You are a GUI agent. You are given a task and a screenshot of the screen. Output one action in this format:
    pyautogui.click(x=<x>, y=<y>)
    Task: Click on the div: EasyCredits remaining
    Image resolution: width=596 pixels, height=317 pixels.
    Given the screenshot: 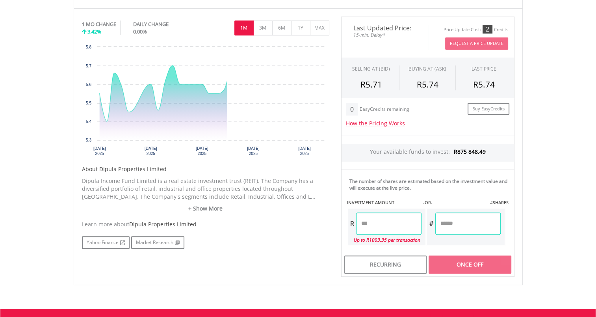 What is the action you would take?
    pyautogui.click(x=385, y=110)
    